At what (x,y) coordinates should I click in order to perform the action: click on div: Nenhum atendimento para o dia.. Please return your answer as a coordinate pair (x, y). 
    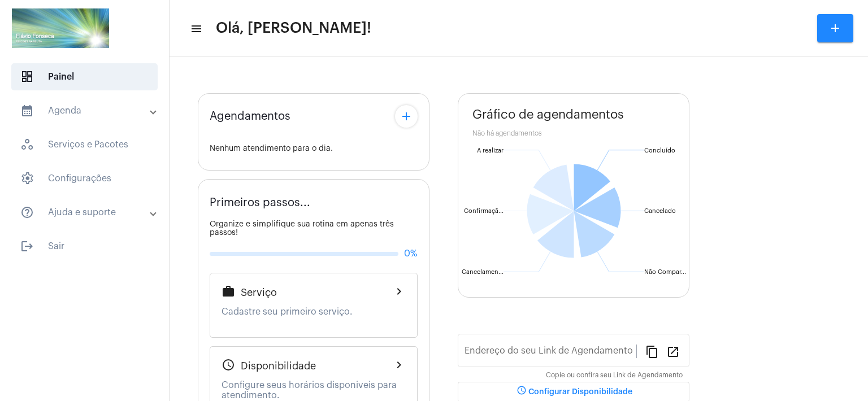
    Looking at the image, I should click on (314, 148).